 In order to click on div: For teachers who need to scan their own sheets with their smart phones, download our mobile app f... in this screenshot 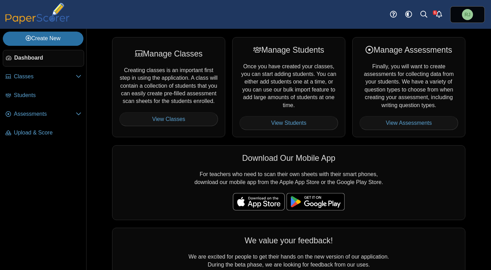, I will do `click(289, 182)`.